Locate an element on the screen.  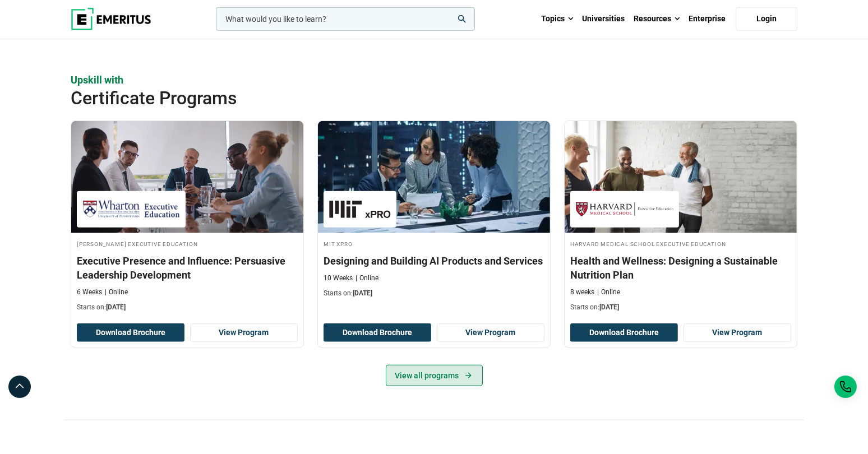
p: 8 weeks is located at coordinates (582, 292).